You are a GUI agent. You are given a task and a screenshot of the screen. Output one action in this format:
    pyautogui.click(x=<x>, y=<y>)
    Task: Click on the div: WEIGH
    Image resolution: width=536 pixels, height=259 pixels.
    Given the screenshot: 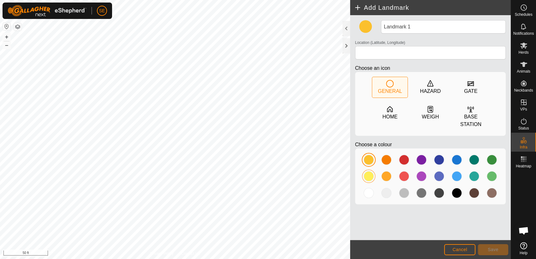 What is the action you would take?
    pyautogui.click(x=430, y=117)
    